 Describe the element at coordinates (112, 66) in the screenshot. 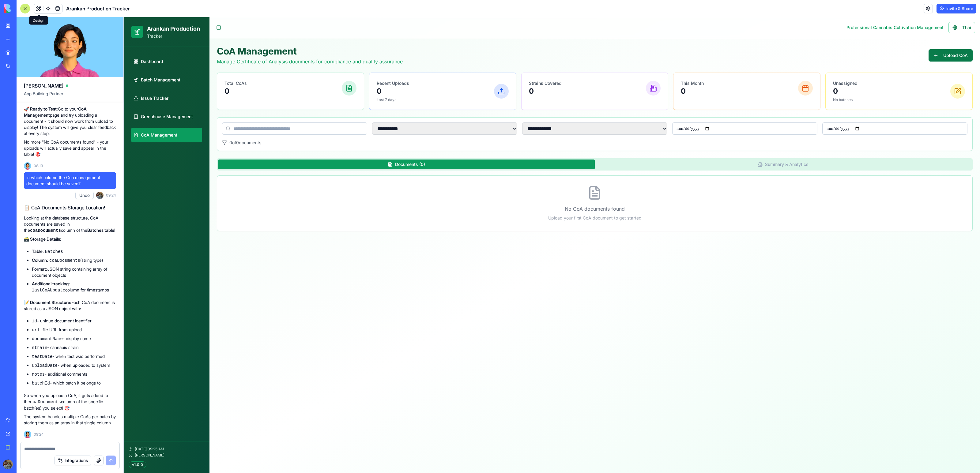

I see `p: Total CoAs` at that location.